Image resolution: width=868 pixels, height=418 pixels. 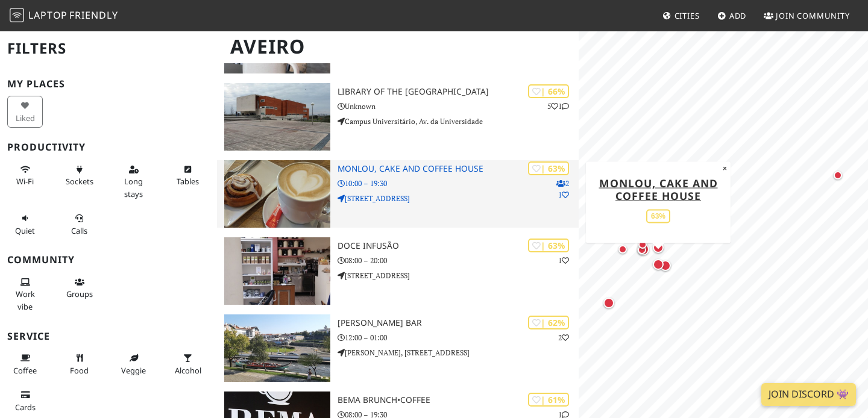 What do you see at coordinates (278, 271) in the screenshot?
I see `img: Doce Infusão` at bounding box center [278, 271].